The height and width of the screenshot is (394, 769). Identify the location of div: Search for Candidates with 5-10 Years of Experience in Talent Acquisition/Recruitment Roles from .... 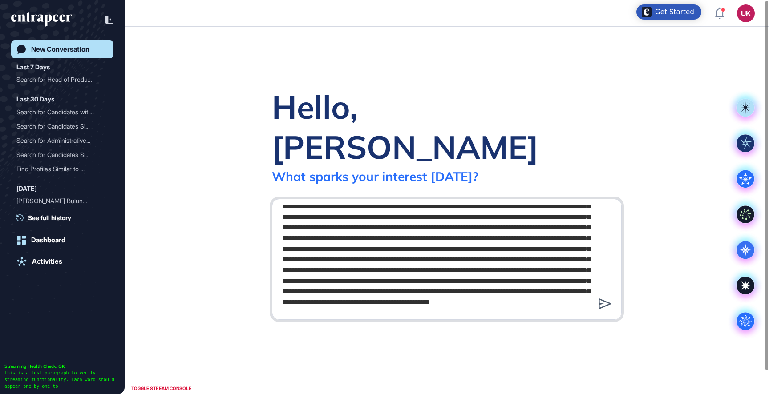
(62, 112).